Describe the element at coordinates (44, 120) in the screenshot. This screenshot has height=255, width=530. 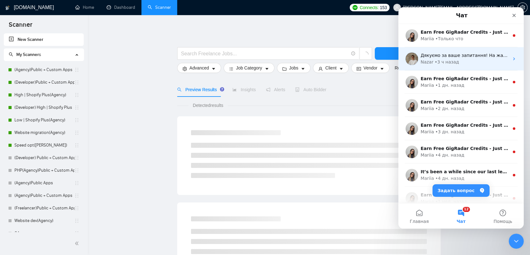
I see `a: Low | Shopify Plus(Agency)` at that location.